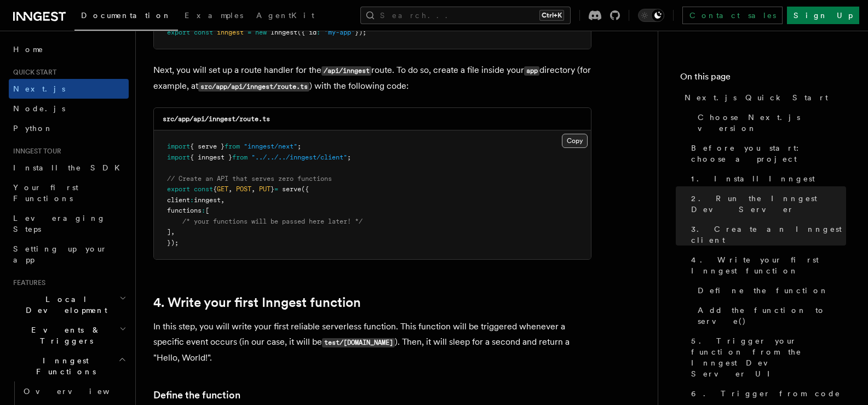  Describe the element at coordinates (64, 335) in the screenshot. I see `span: Events & Triggers` at that location.